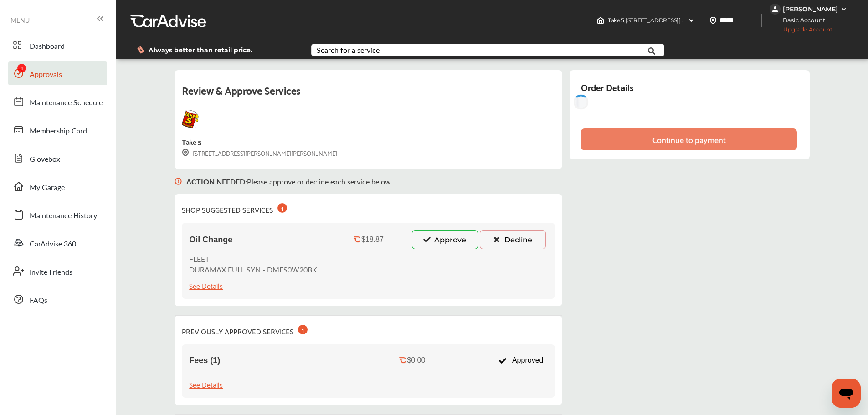  What do you see at coordinates (46, 75) in the screenshot?
I see `span: Approvals` at bounding box center [46, 75].